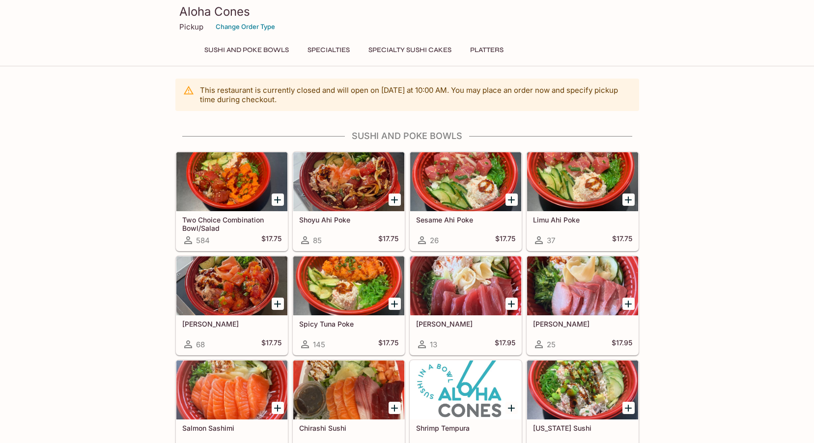 This screenshot has height=443, width=814. I want to click on div: Chirashi Sushi, so click(349, 390).